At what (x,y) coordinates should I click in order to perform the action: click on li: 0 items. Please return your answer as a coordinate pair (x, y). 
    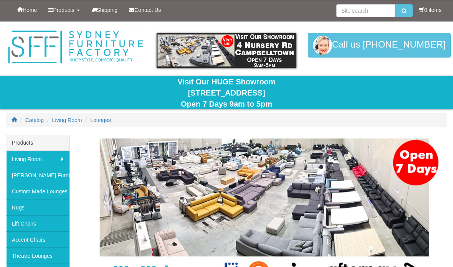
    Looking at the image, I should click on (430, 10).